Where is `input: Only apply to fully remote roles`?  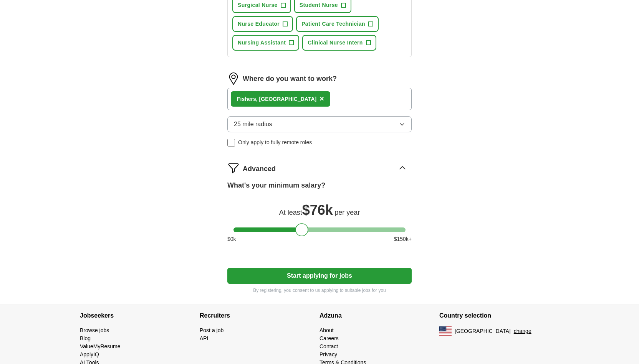
input: Only apply to fully remote roles is located at coordinates (231, 143).